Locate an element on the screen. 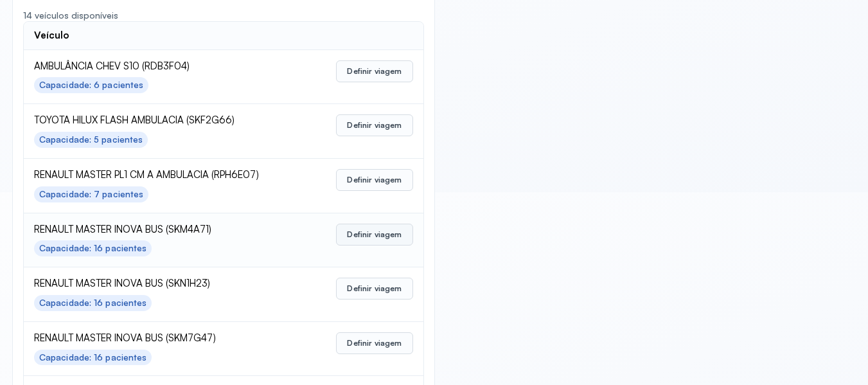  span: RENAULT MASTER PL1 CM A AMBULACIA (RPH6E07) is located at coordinates (166, 174).